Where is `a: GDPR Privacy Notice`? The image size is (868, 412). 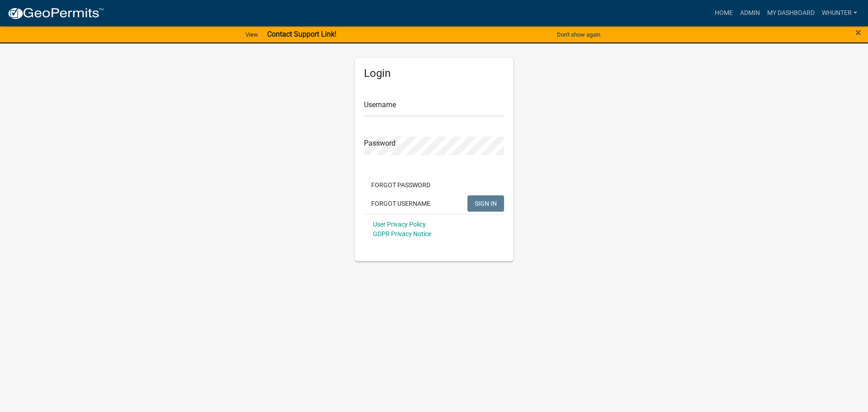
a: GDPR Privacy Notice is located at coordinates (402, 234).